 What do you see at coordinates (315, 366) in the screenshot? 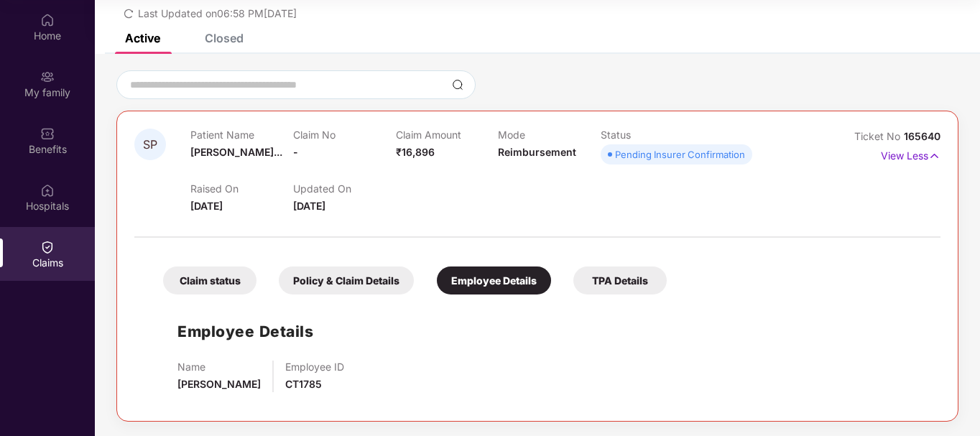
I see `p: Employee ID` at bounding box center [315, 366].